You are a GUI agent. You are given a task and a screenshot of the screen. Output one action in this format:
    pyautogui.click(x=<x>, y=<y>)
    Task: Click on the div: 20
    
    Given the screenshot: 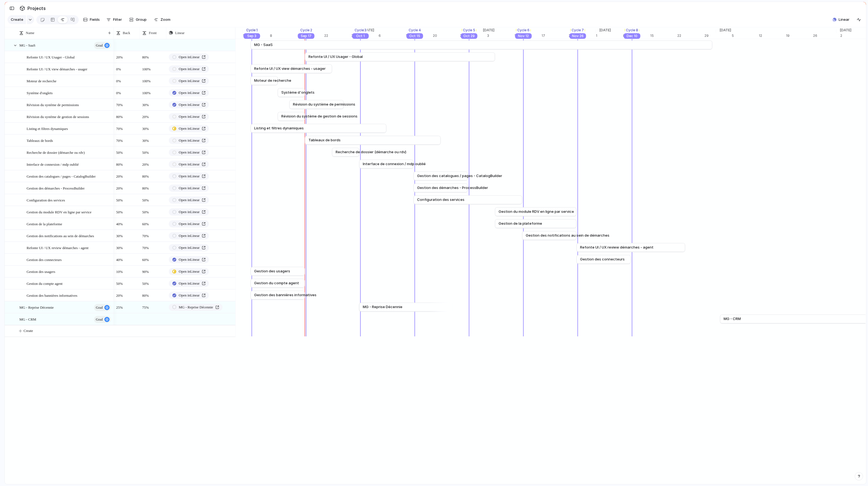 What is the action you would take?
    pyautogui.click(x=447, y=35)
    